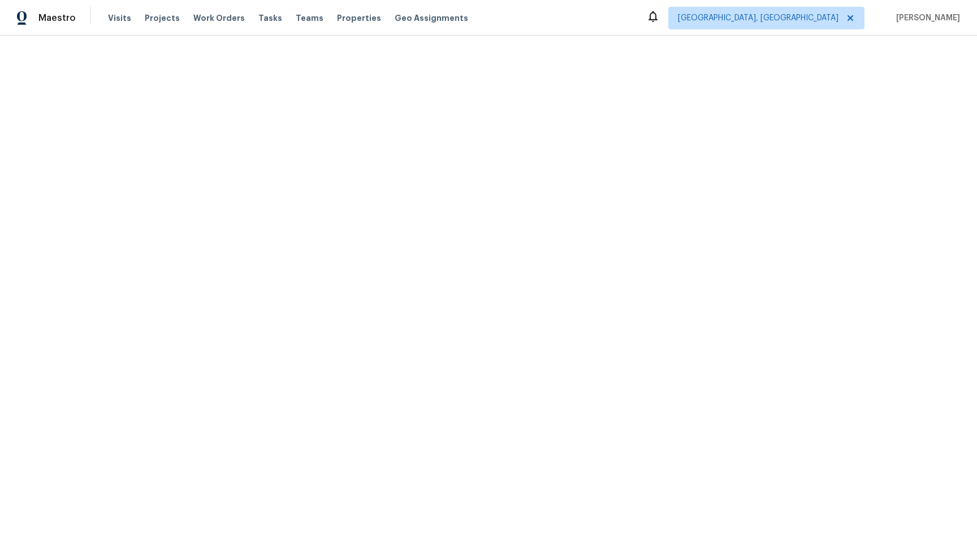 The height and width of the screenshot is (560, 977). Describe the element at coordinates (162, 18) in the screenshot. I see `span: Projects` at that location.